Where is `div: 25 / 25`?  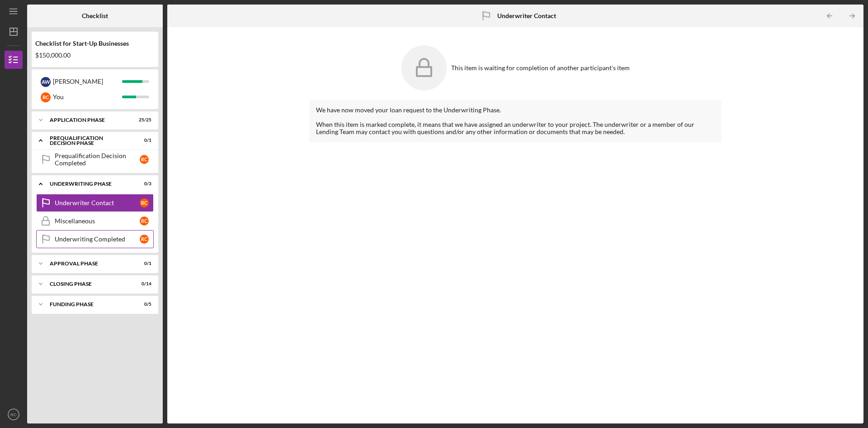
div: 25 / 25 is located at coordinates (143, 119).